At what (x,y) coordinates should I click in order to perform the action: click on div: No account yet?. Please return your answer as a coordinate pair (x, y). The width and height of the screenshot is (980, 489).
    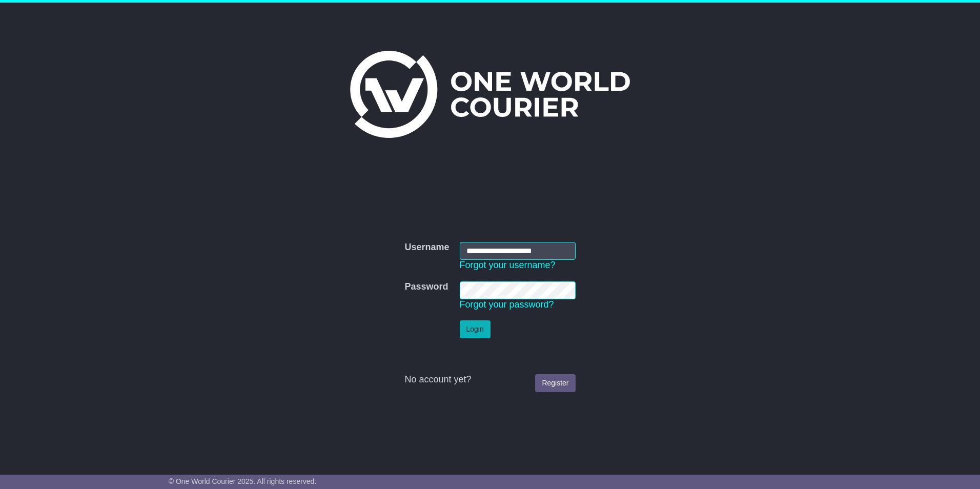
    Looking at the image, I should click on (490, 380).